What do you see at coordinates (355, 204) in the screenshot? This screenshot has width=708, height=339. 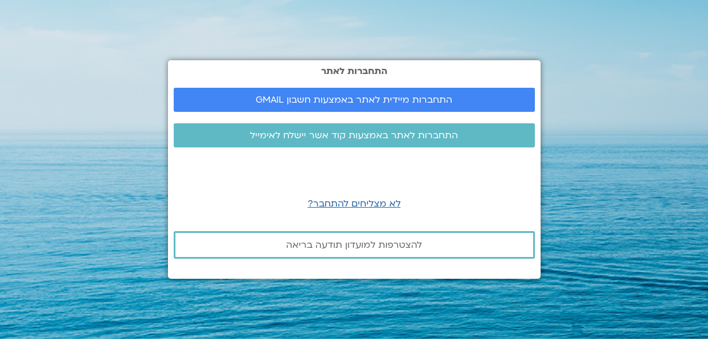 I see `span: לא מצליחים להתחבר?` at bounding box center [355, 204].